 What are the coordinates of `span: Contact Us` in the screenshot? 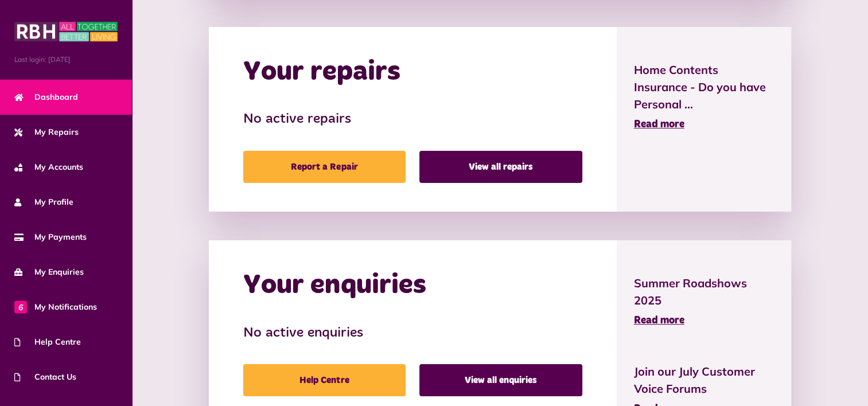 It's located at (46, 377).